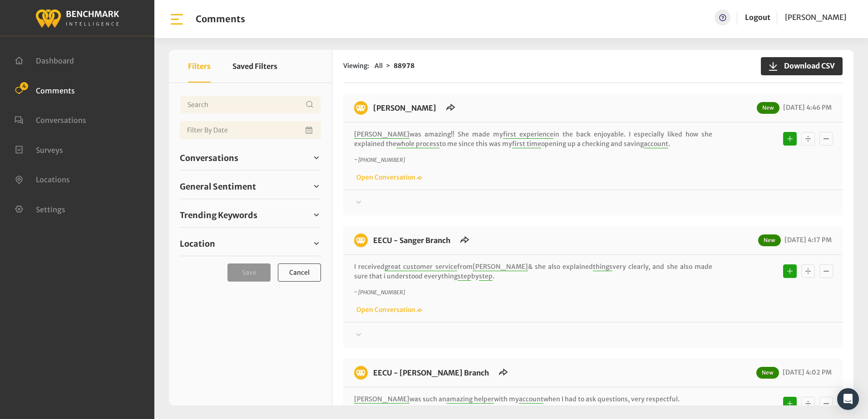  Describe the element at coordinates (411, 240) in the screenshot. I see `h6: EECU - Sanger Branch` at that location.